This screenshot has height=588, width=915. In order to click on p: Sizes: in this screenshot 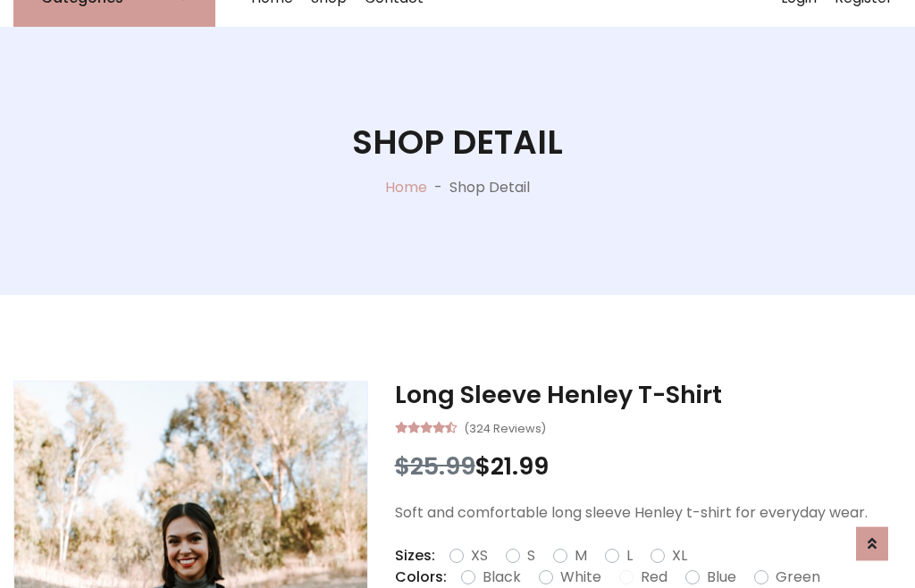, I will do `click(414, 556)`.